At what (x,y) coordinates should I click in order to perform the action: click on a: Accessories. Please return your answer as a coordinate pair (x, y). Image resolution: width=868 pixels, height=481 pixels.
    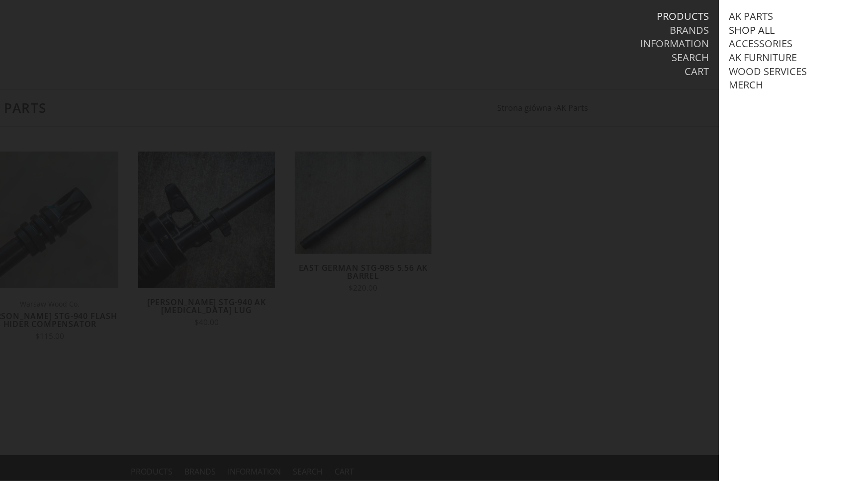
    Looking at the image, I should click on (760, 44).